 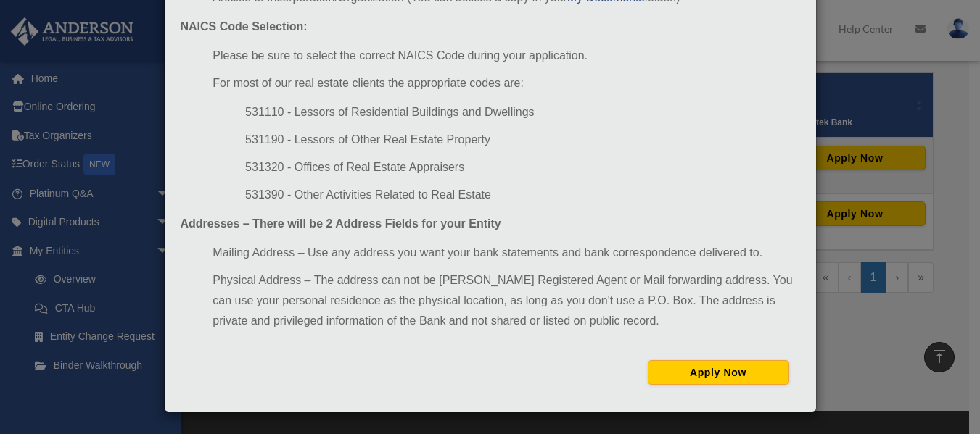 I want to click on strong: NAICS Code Selection:, so click(x=244, y=26).